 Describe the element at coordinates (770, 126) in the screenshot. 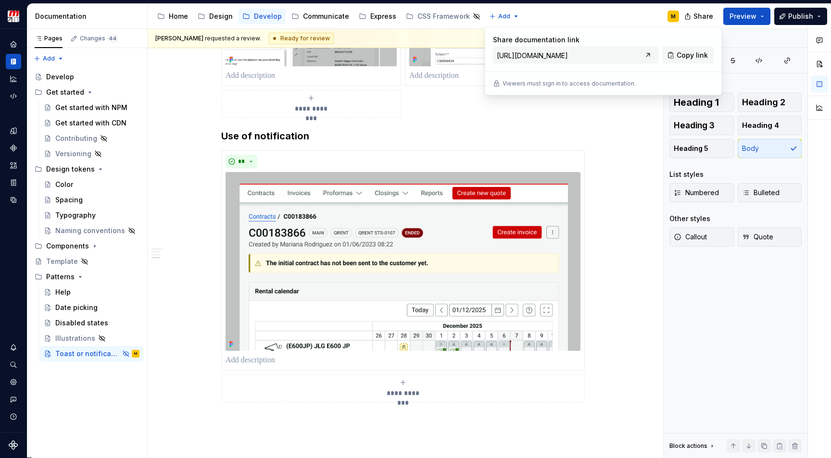

I see `button: Heading 4` at that location.